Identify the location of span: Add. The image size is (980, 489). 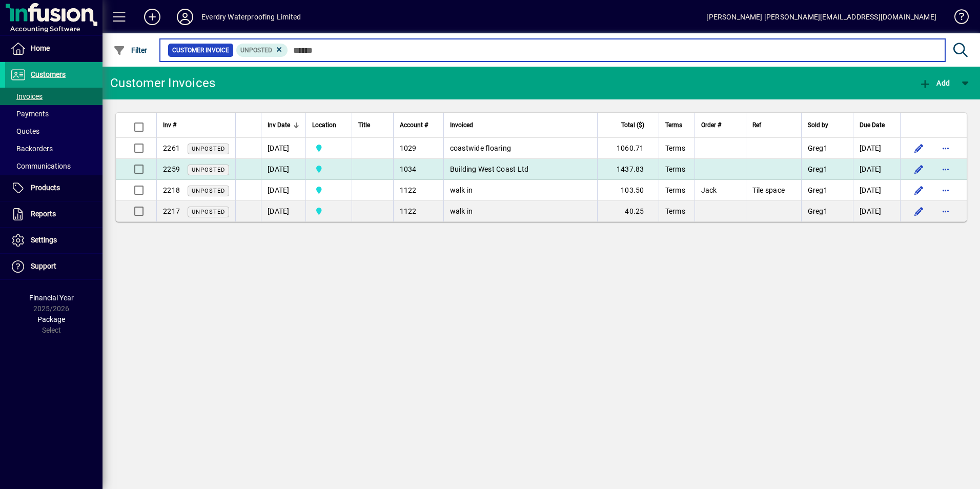
(935, 83).